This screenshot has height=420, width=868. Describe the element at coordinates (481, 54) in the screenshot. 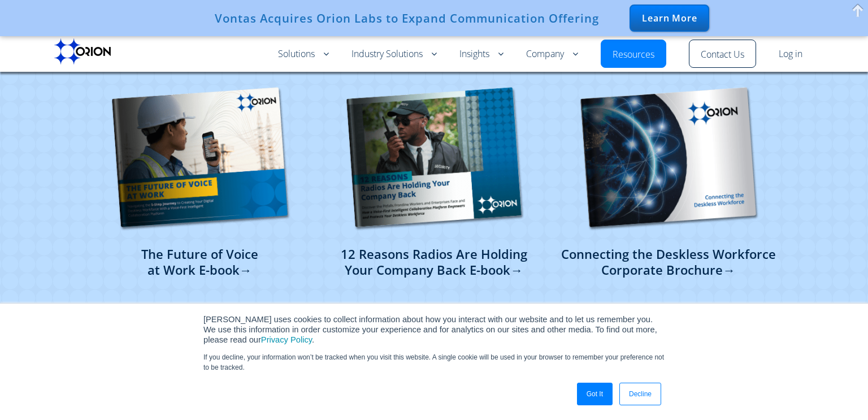

I see `a: Insights` at that location.